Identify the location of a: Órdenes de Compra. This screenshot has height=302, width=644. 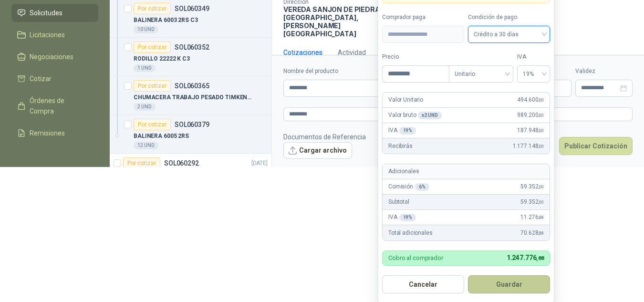
(55, 106).